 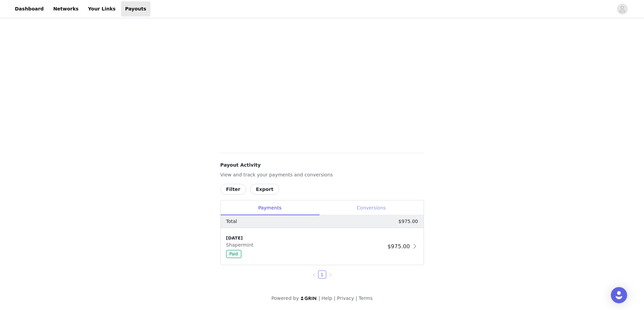 I want to click on p: Total, so click(x=232, y=221).